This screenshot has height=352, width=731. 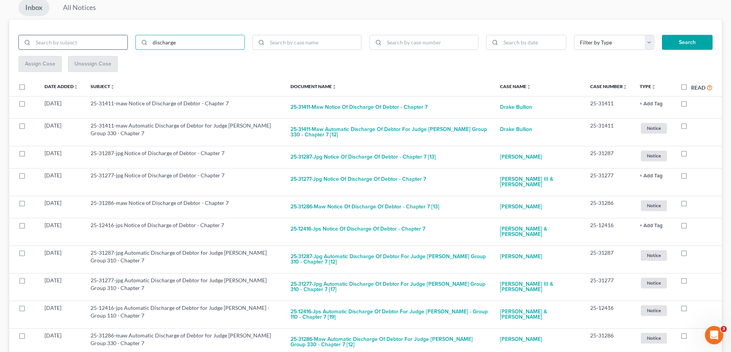 I want to click on a: Document Nameunfold_more, so click(x=313, y=86).